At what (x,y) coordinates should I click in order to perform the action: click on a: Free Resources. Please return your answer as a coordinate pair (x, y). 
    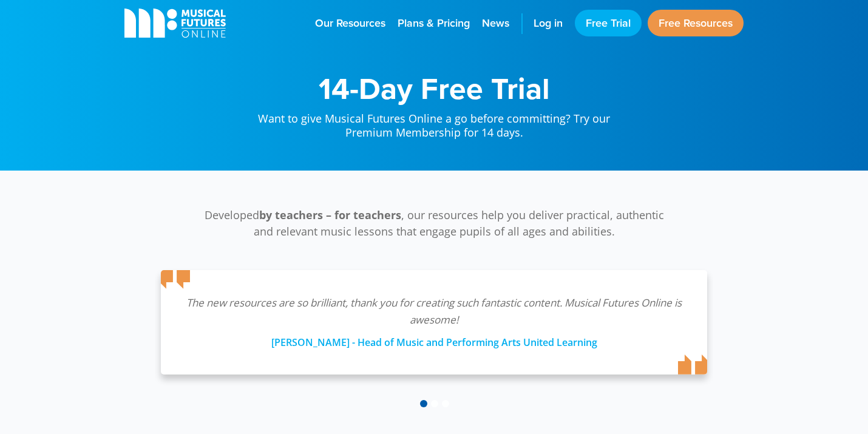
    Looking at the image, I should click on (696, 23).